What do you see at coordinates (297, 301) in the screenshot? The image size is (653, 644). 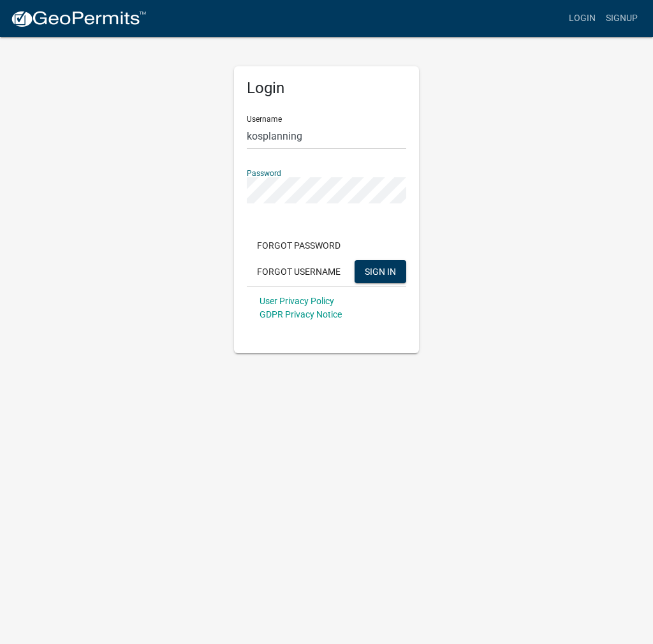 I see `a: User Privacy Policy` at bounding box center [297, 301].